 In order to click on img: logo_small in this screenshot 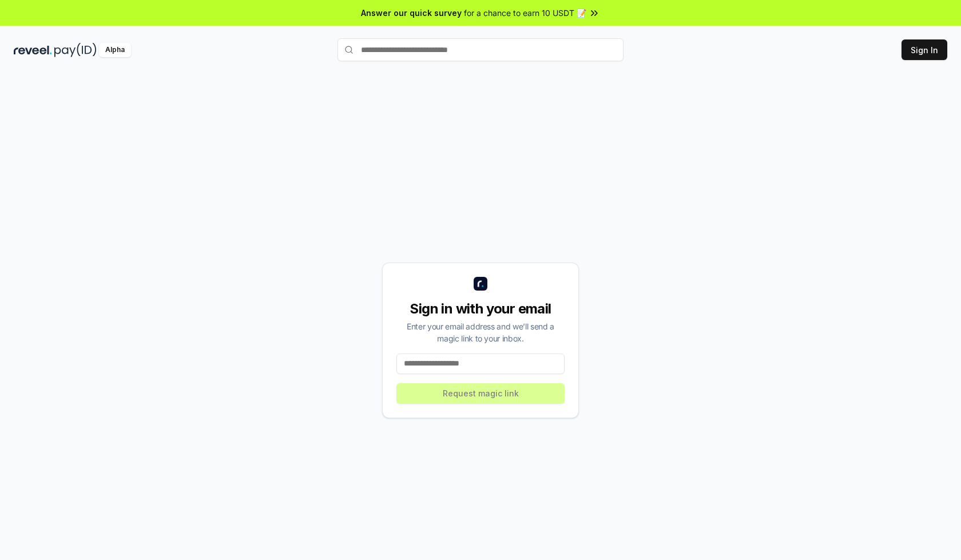, I will do `click(480, 284)`.